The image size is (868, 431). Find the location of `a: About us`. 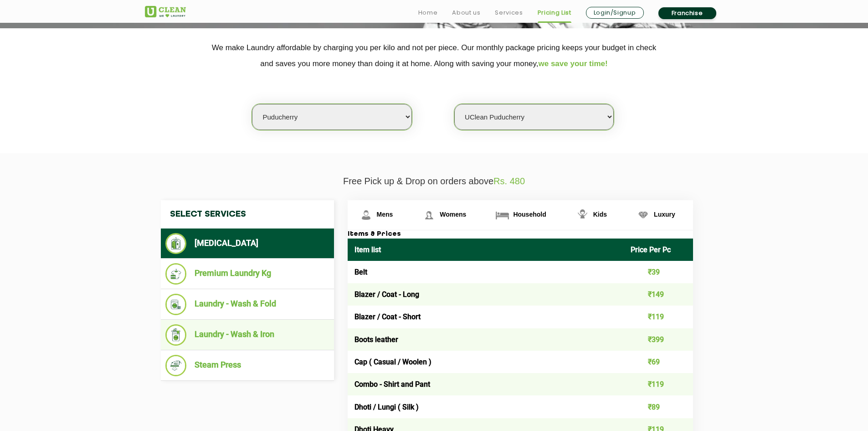

a: About us is located at coordinates (466, 13).